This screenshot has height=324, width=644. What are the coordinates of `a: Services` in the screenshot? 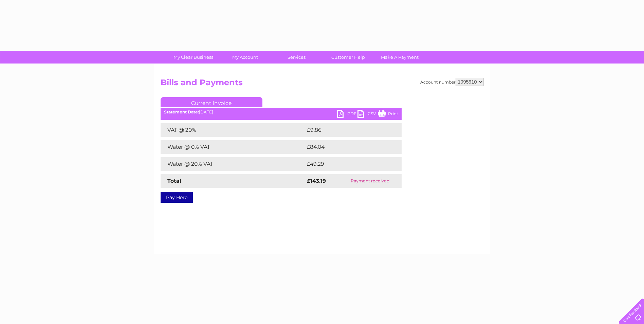 It's located at (296, 57).